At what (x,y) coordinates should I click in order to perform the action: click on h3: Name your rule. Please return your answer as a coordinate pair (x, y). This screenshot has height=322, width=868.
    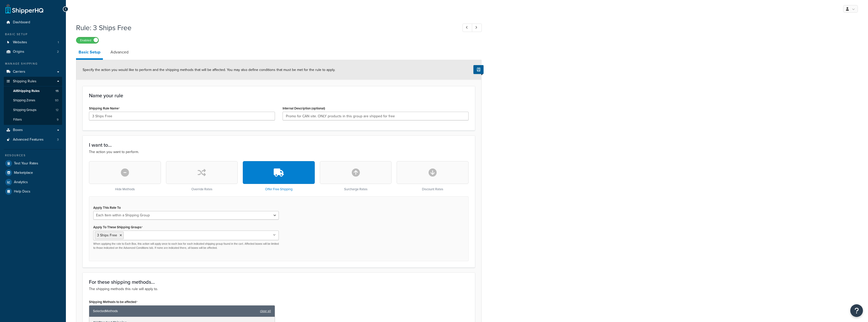
    Looking at the image, I should click on (279, 95).